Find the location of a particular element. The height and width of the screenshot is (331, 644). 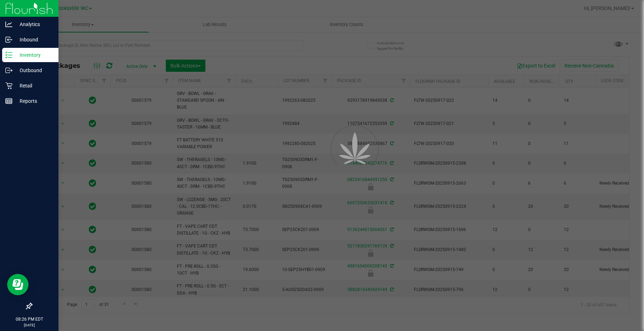

inline-svg: Reports is located at coordinates (9, 101).